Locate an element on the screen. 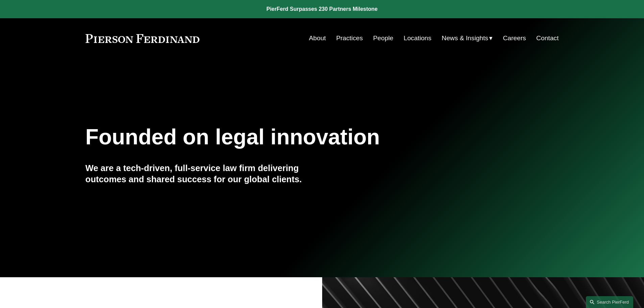 This screenshot has width=644, height=308. span: News & Insights is located at coordinates (465, 38).